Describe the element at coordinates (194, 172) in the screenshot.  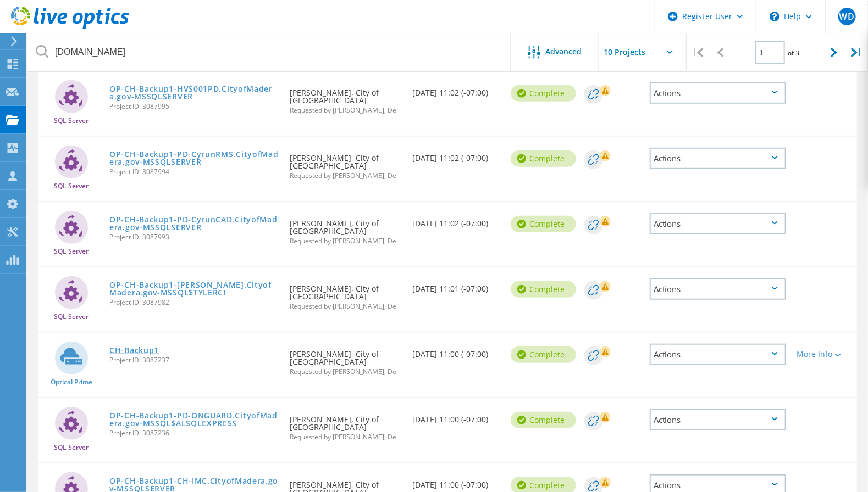
I see `span: Project ID: 3087994` at that location.